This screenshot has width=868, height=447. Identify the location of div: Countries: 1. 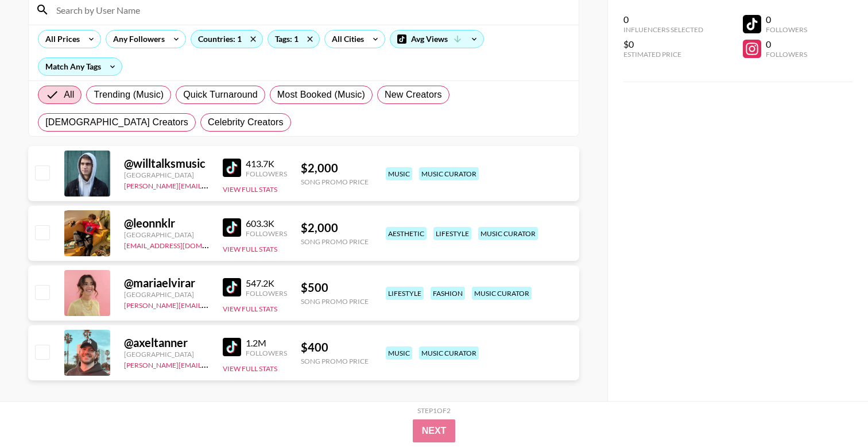
(227, 39).